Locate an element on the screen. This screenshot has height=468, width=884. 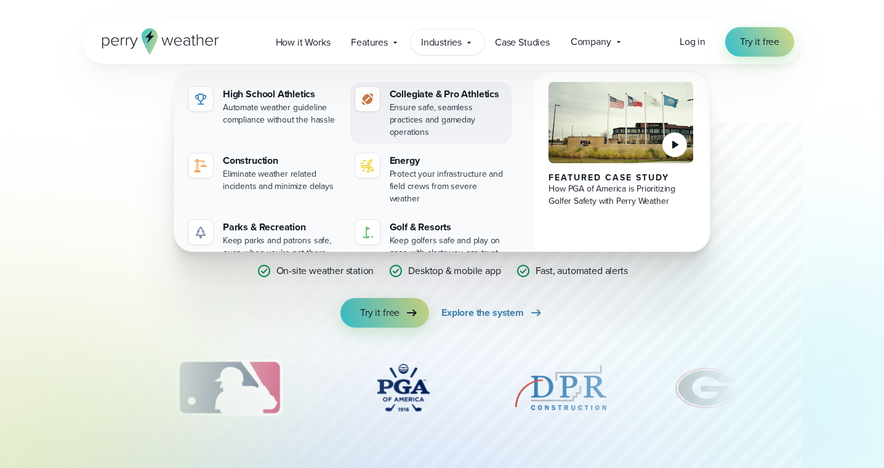
a: Energy Protect your infrastructure and field crews from severe weather is located at coordinates (431, 179).